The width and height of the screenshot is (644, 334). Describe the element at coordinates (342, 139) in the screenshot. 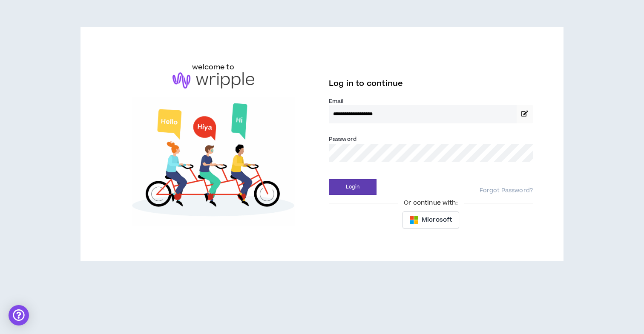

I see `label: Password` at that location.